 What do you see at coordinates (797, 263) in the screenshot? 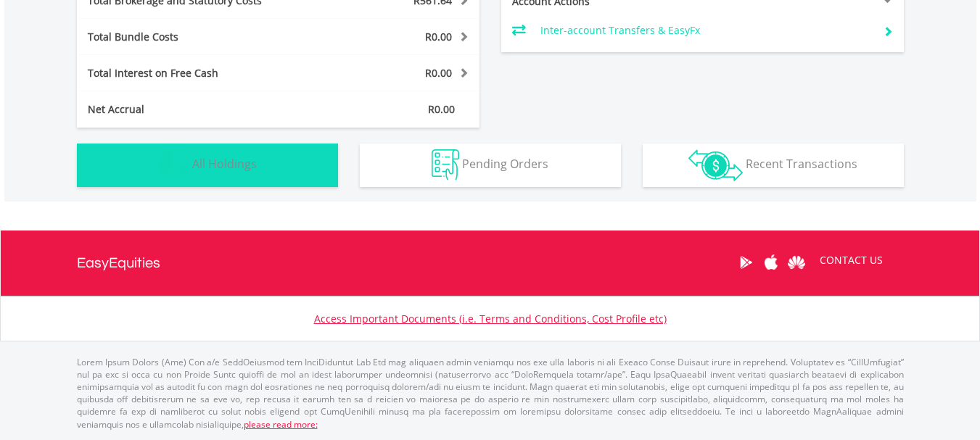
I see `a: Huawei` at bounding box center [797, 263].